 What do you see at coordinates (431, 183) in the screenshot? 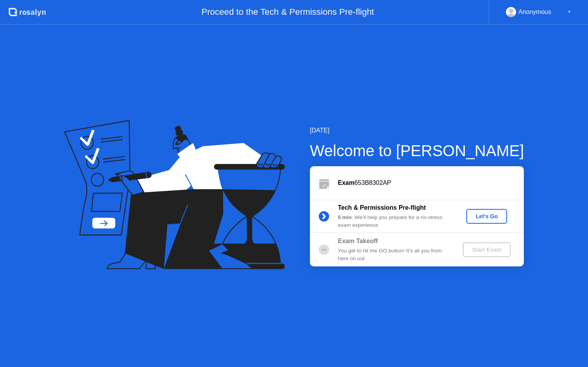
I see `div: 653B8302AP` at bounding box center [431, 183].